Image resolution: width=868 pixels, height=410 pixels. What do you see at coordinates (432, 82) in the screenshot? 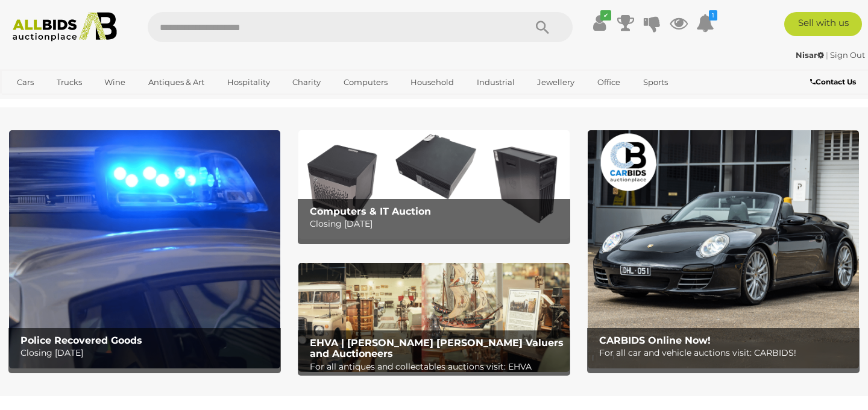
I see `a: Household` at bounding box center [432, 82].